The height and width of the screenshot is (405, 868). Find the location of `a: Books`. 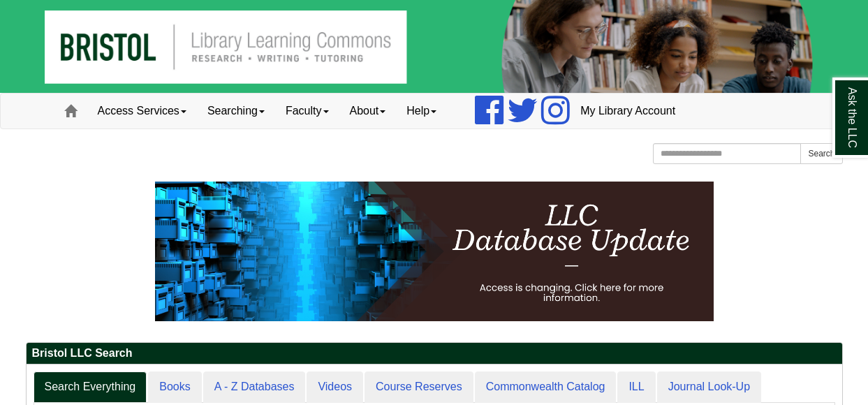

a: Books is located at coordinates (175, 387).